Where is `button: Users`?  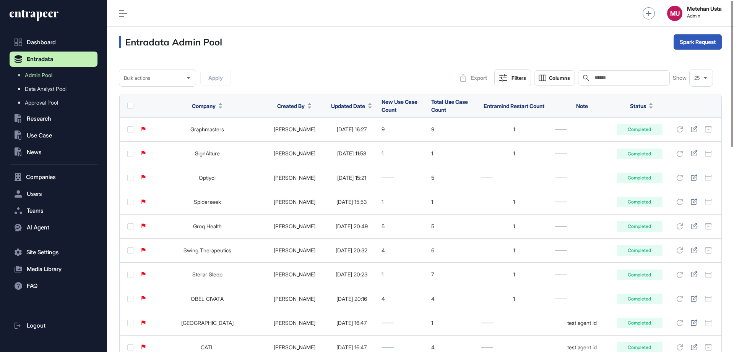
button: Users is located at coordinates (54, 194).